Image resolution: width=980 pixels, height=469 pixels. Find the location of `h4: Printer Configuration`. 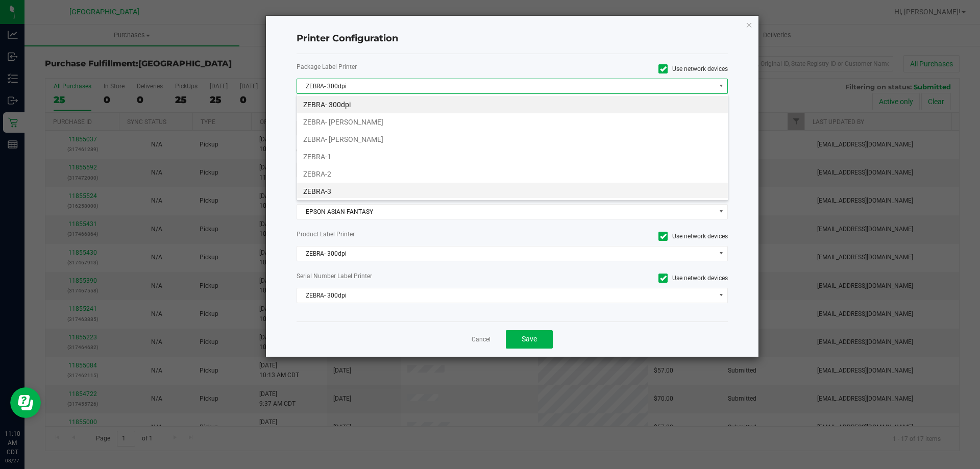

h4: Printer Configuration is located at coordinates (512, 39).